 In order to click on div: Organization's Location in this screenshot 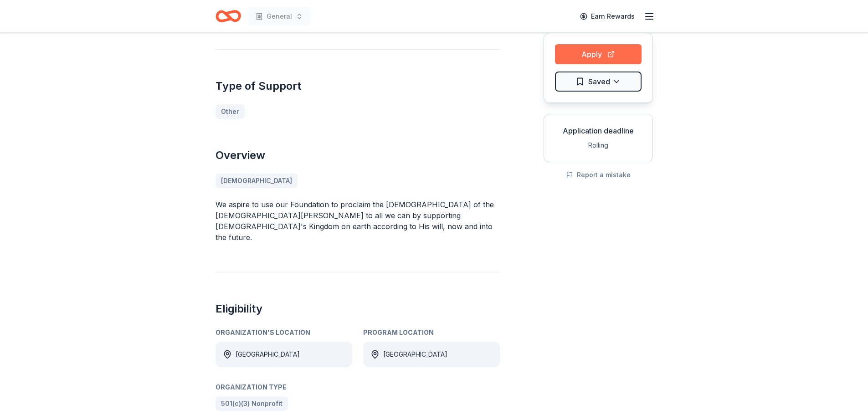, I will do `click(284, 332)`.